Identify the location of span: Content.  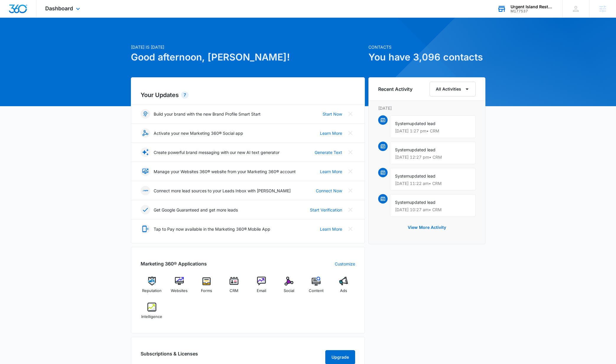
(316, 291).